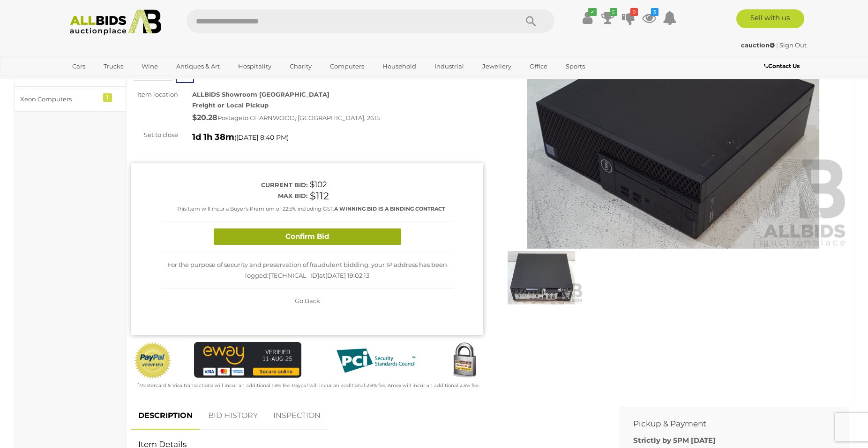 This screenshot has width=868, height=448. I want to click on a: Cars, so click(79, 66).